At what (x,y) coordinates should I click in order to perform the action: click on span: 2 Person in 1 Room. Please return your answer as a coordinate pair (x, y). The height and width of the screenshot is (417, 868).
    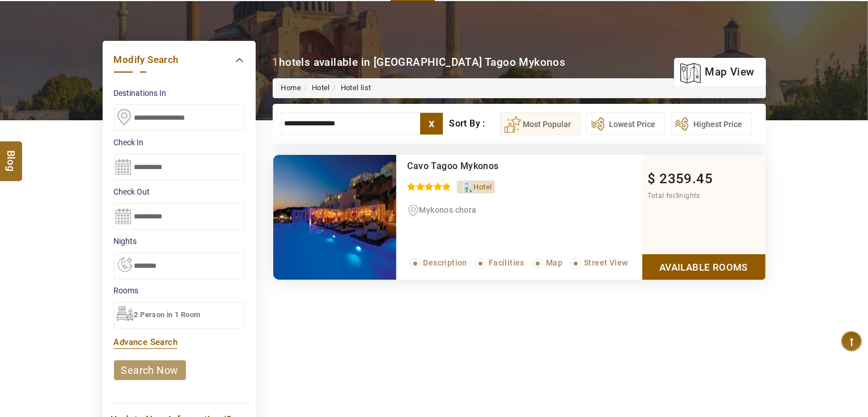
    Looking at the image, I should click on (167, 314).